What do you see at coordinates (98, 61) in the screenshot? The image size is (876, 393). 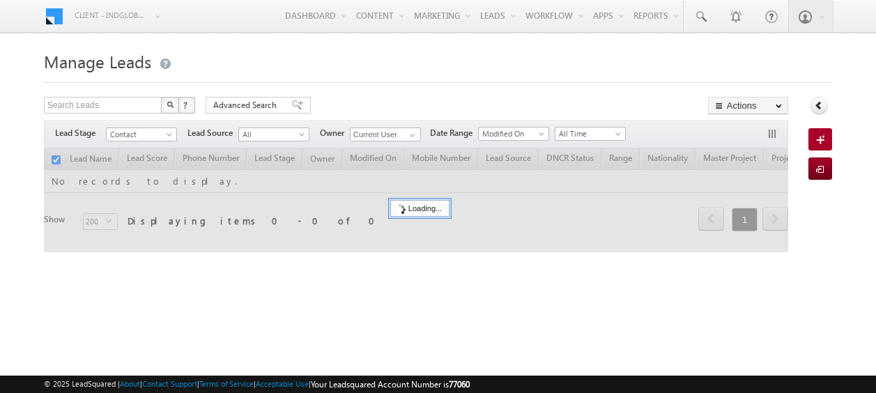 I see `span: Manage Leads` at bounding box center [98, 61].